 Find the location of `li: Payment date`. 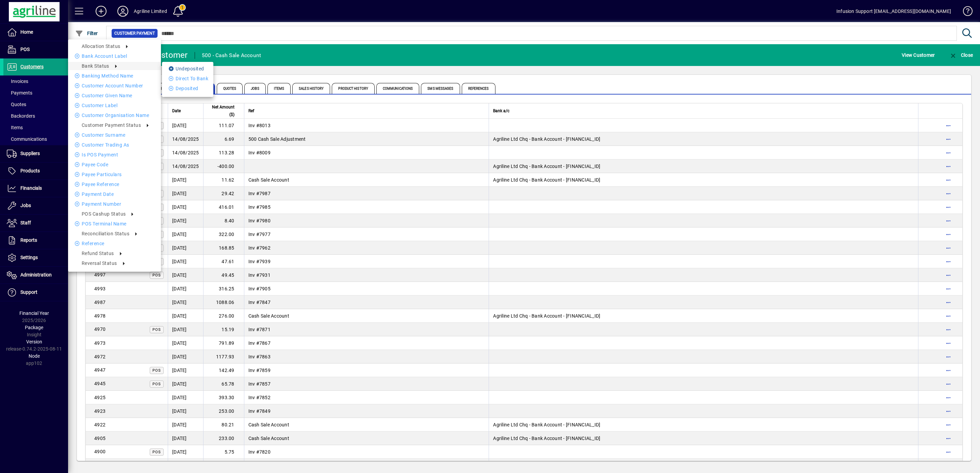

li: Payment date is located at coordinates (115, 194).